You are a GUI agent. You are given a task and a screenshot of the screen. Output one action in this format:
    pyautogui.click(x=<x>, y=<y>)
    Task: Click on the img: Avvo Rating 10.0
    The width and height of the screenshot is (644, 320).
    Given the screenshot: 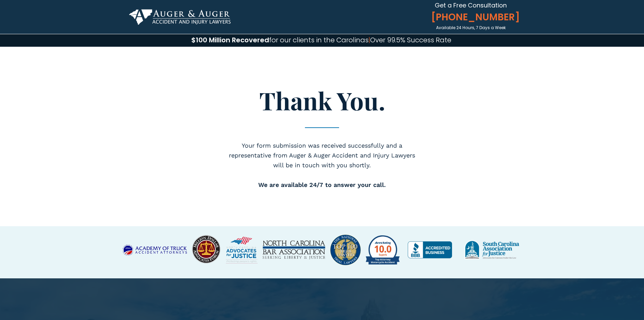 What is the action you would take?
    pyautogui.click(x=383, y=250)
    